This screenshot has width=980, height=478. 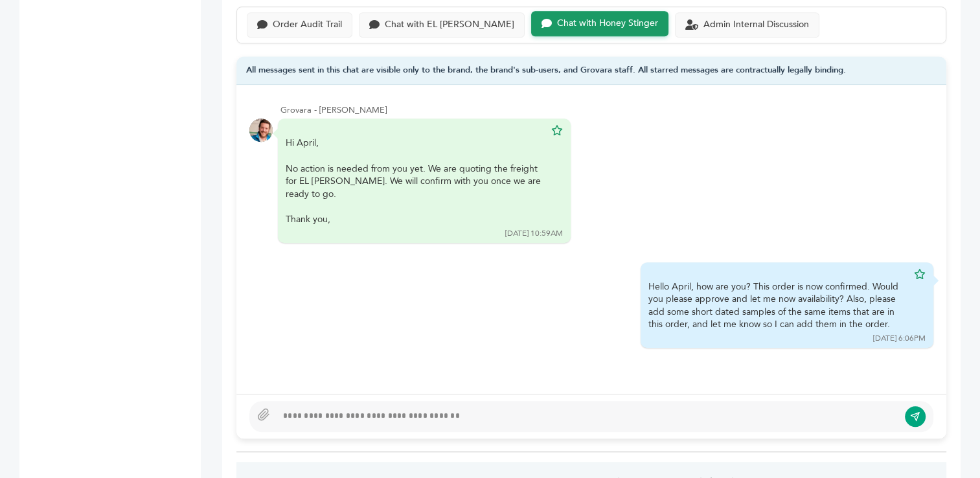 What do you see at coordinates (608, 23) in the screenshot?
I see `div: Chat with Honey Stinger` at bounding box center [608, 23].